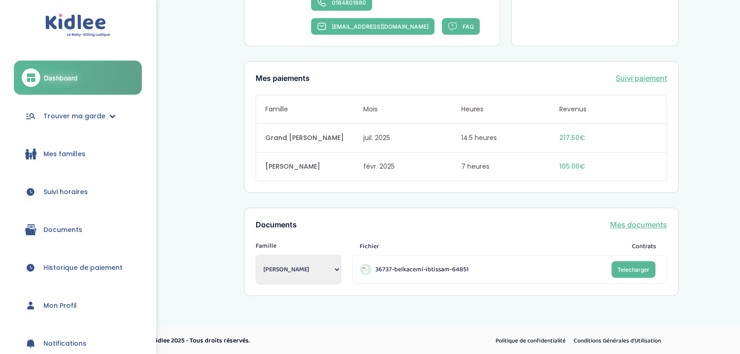  I want to click on span: Notifications, so click(65, 343).